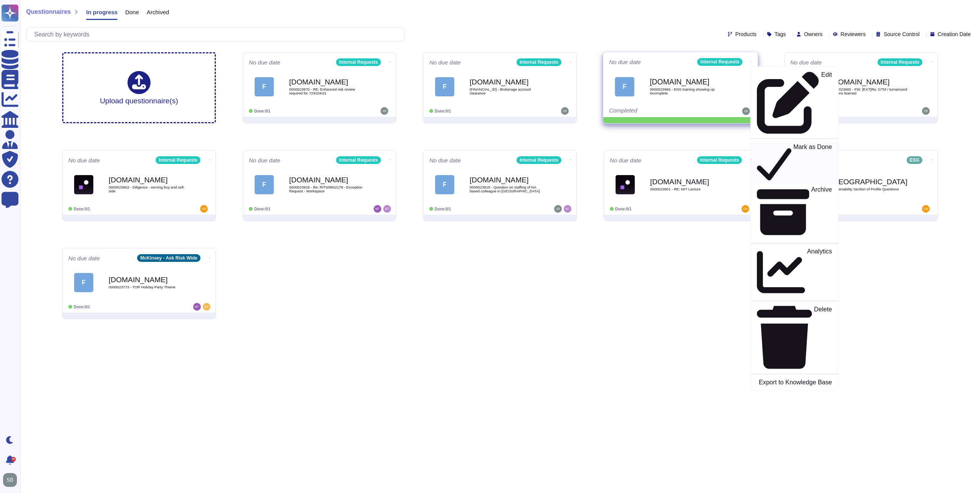  Describe the element at coordinates (217, 35) in the screenshot. I see `input: Search by keywords` at that location.